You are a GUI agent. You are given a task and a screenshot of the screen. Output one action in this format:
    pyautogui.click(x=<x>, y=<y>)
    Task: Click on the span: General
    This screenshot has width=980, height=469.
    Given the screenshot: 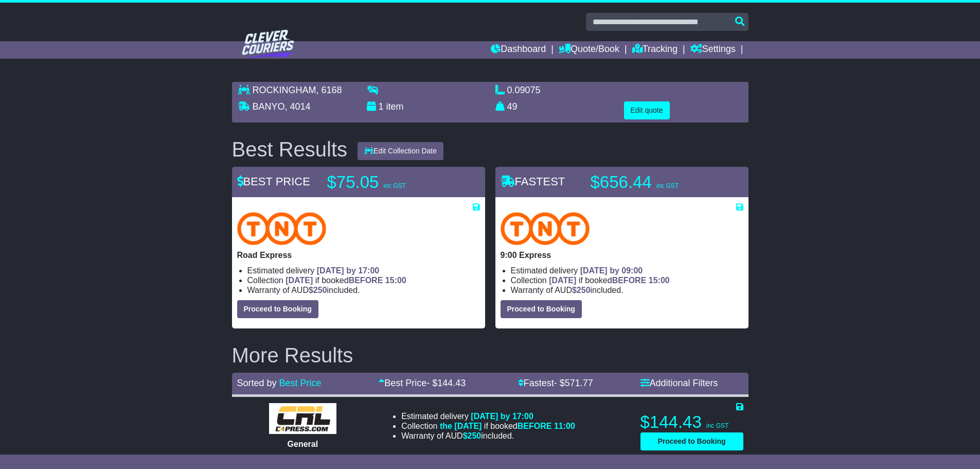 What is the action you would take?
    pyautogui.click(x=303, y=444)
    